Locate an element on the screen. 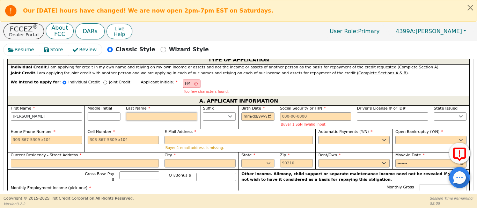 Image resolution: width=477 pixels, height=209 pixels. span: All Rights Reserved. is located at coordinates (115, 198).